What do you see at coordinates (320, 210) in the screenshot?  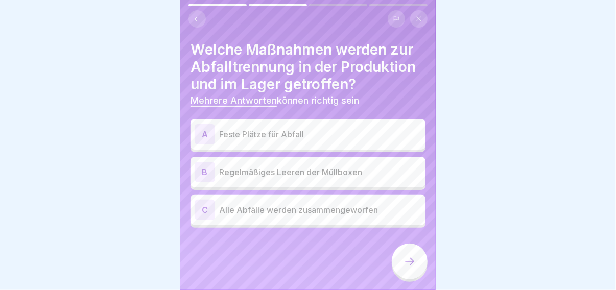 I see `p: Alle Abfälle werden zusammengeworfen` at bounding box center [320, 210].